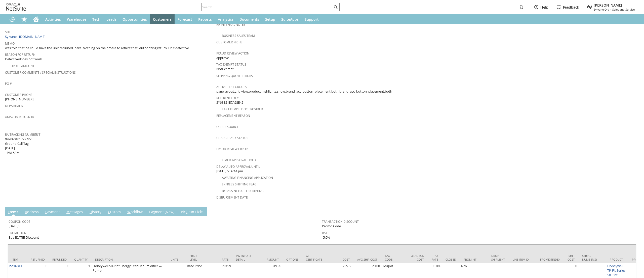 The height and width of the screenshot is (278, 644). I want to click on div: Rate, so click(219, 259).